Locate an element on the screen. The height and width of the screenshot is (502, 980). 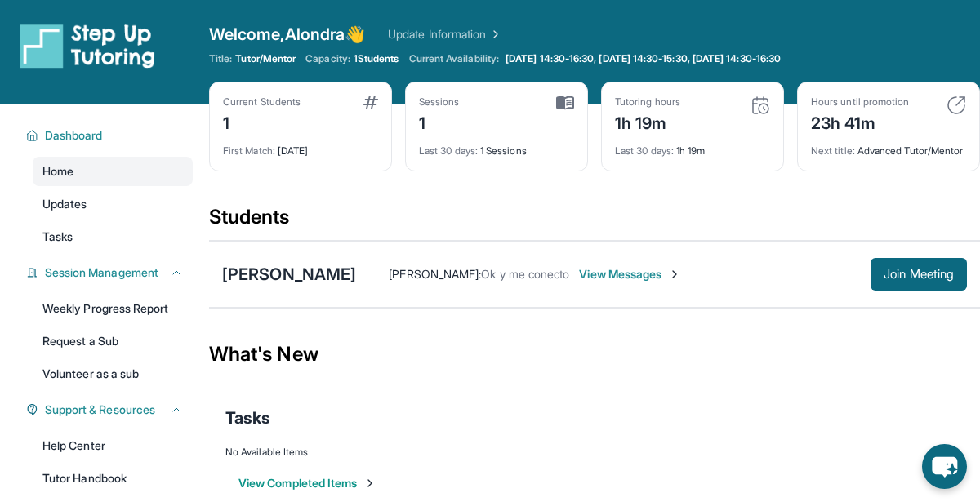
a: Help Center is located at coordinates (112, 446).